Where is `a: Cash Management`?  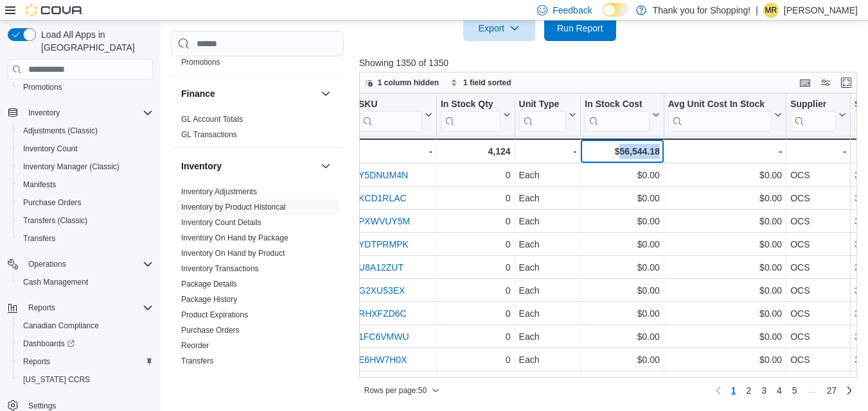 a: Cash Management is located at coordinates (55, 283).